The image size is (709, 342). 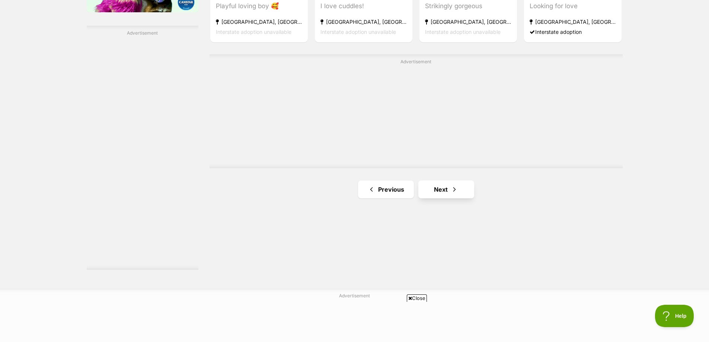 What do you see at coordinates (469, 6) in the screenshot?
I see `div: Strikingly gorgeous` at bounding box center [469, 6].